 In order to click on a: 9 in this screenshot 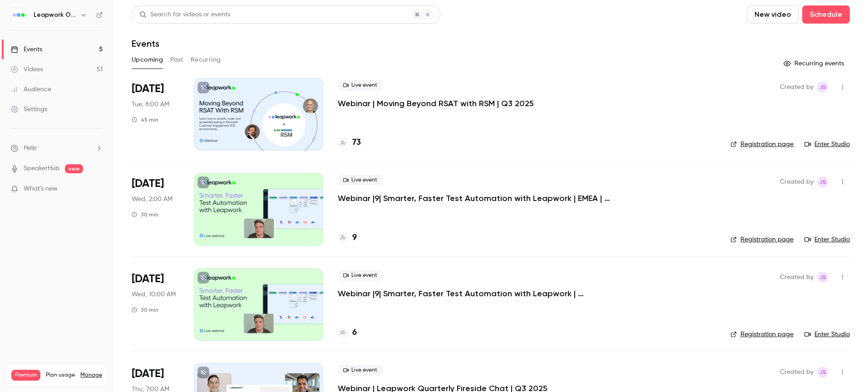, I will do `click(347, 238)`.